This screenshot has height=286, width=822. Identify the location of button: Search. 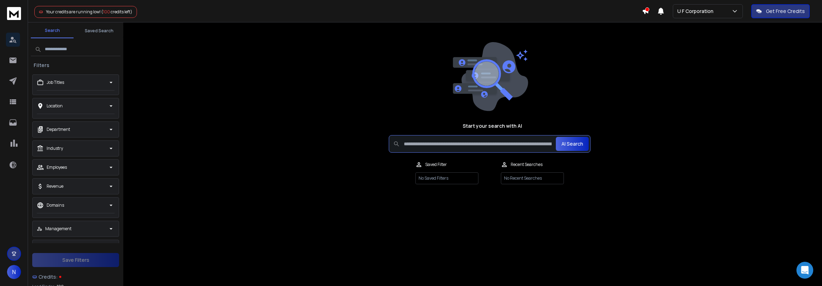
(52, 31).